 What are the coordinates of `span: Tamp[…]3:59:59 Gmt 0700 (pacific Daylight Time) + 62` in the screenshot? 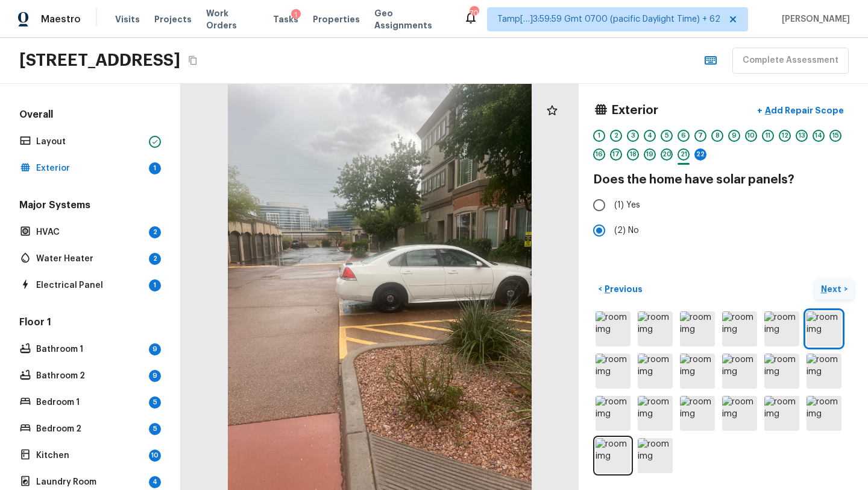 It's located at (609, 19).